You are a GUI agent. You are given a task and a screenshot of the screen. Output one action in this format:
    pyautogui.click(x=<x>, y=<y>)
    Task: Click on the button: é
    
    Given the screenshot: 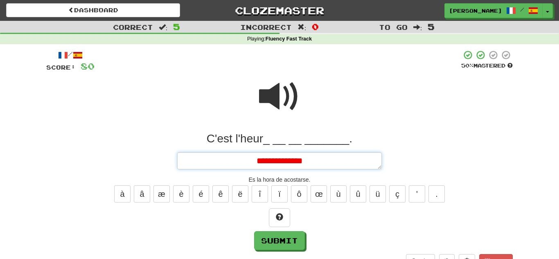 What is the action you would take?
    pyautogui.click(x=201, y=194)
    